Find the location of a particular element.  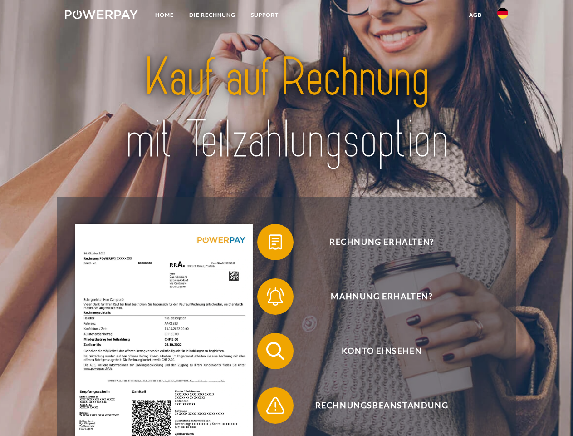

button: Rechnungsbeanstandung is located at coordinates (375, 405).